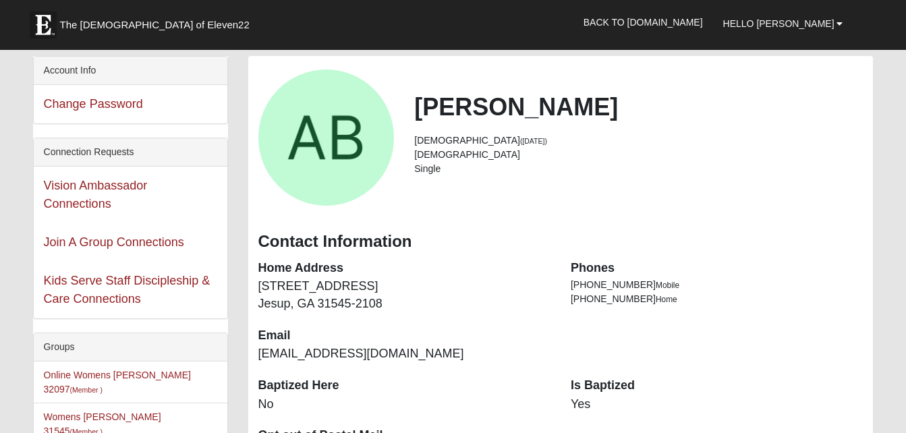  What do you see at coordinates (127, 289) in the screenshot?
I see `a: Kids Serve Staff Discipleship & Care Connections` at bounding box center [127, 289].